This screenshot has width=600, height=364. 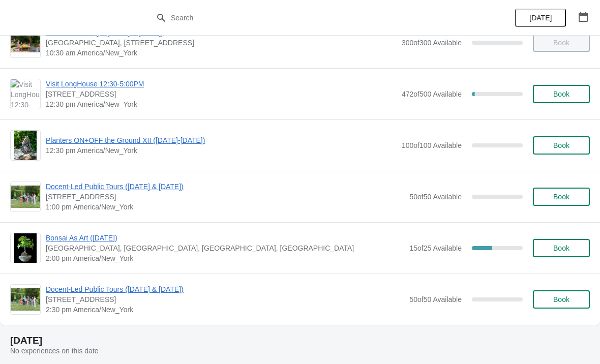 I want to click on span: 2:00 pm America/New_York, so click(x=224, y=258).